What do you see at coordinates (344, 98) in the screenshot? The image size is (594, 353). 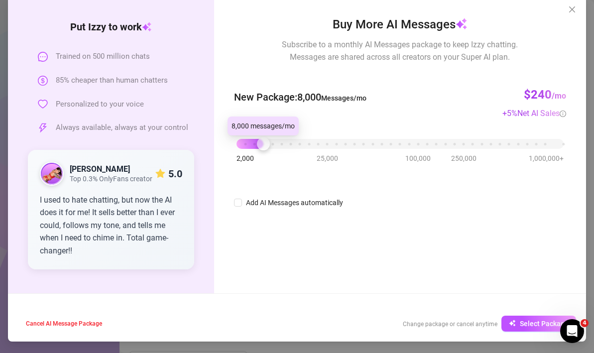 I see `span: Messages/mo` at bounding box center [344, 98].